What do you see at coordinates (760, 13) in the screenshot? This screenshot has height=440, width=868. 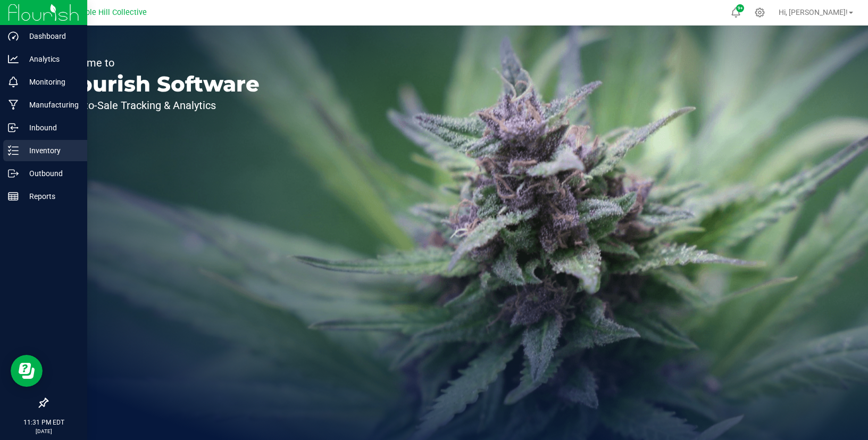 I see `div: Manage settings` at bounding box center [760, 13].